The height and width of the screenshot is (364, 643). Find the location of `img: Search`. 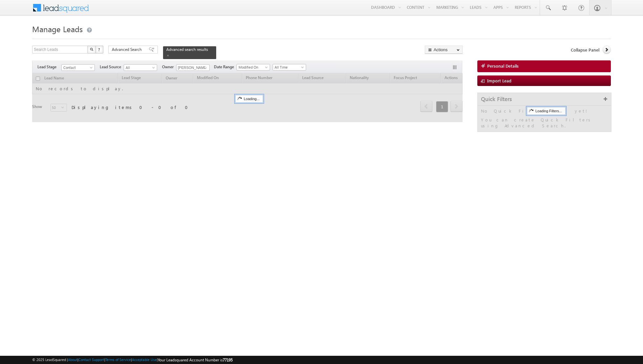

img: Search is located at coordinates (92, 49).